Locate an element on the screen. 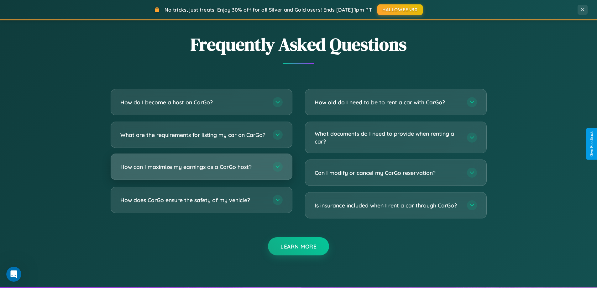  h3: How old do I need to be to rent a car with CarGo? is located at coordinates (387, 102).